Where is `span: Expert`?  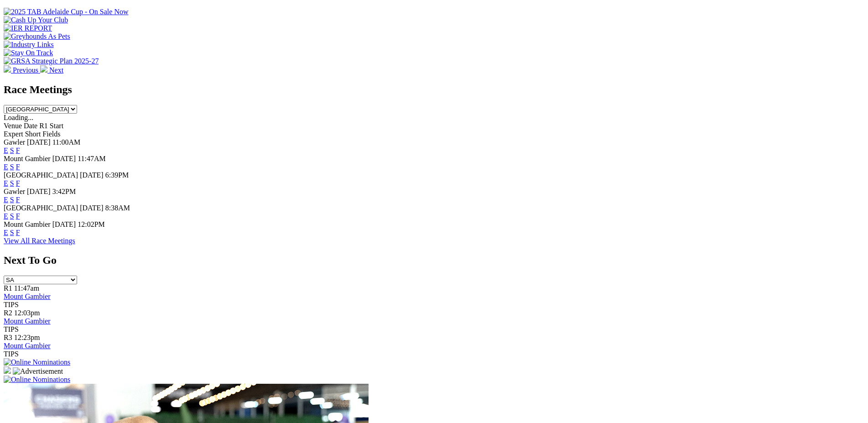
span: Expert is located at coordinates (13, 134).